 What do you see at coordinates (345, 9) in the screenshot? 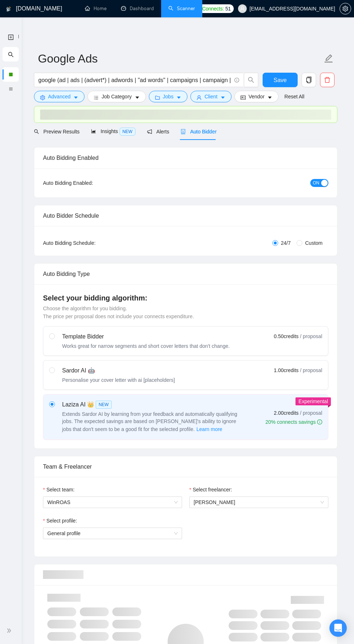
I see `a: setting` at bounding box center [345, 9].